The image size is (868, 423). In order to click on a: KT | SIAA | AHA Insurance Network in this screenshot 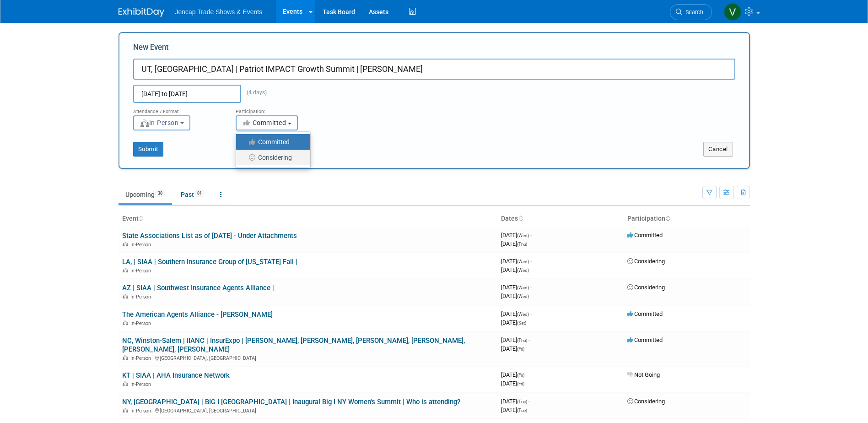, I will do `click(176, 375)`.